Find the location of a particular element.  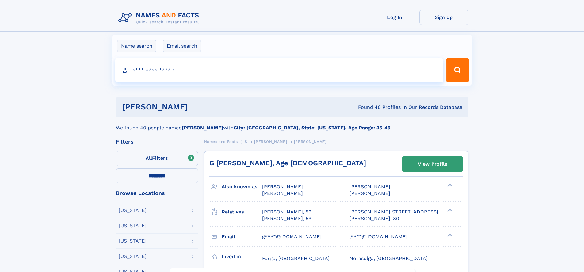

h3: Relatives is located at coordinates (242, 212).